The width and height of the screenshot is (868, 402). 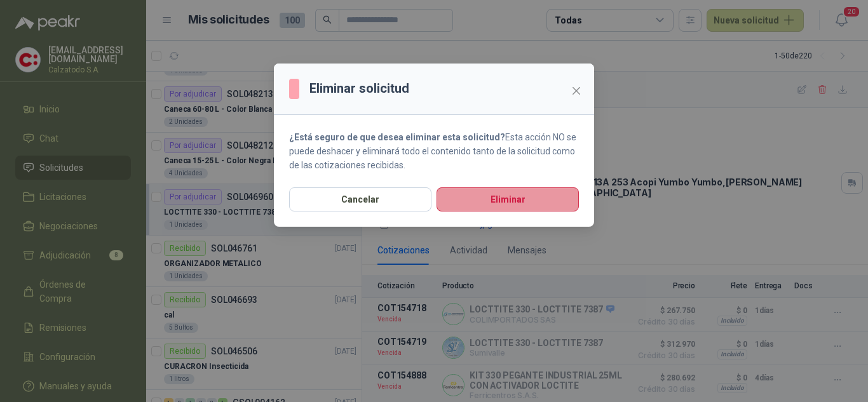 What do you see at coordinates (576, 91) in the screenshot?
I see `button: Close` at bounding box center [576, 91].